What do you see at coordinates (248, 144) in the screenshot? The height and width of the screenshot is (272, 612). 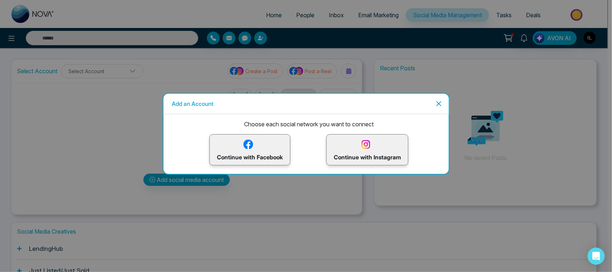 I see `img: facebook` at bounding box center [248, 144].